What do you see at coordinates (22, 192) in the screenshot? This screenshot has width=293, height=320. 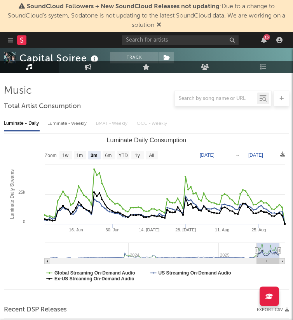 I see `text: 25k` at bounding box center [22, 192].